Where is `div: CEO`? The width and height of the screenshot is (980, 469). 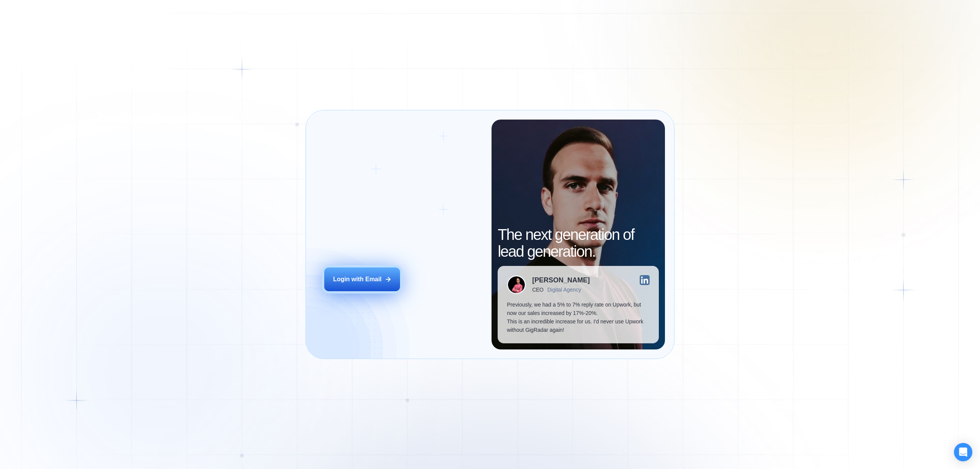 div: CEO is located at coordinates (538, 289).